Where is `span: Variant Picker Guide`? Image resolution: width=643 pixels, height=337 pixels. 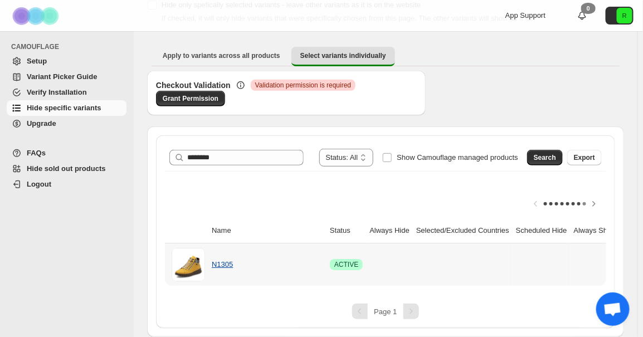
span: Variant Picker Guide is located at coordinates (62, 76).